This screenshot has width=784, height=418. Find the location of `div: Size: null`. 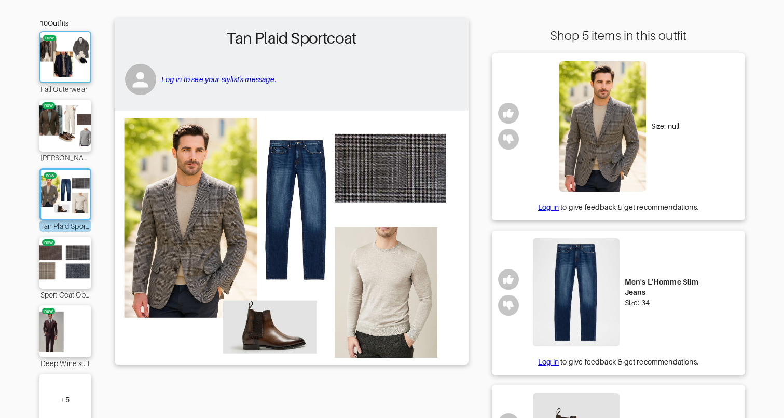

div: Size: null is located at coordinates (665, 126).